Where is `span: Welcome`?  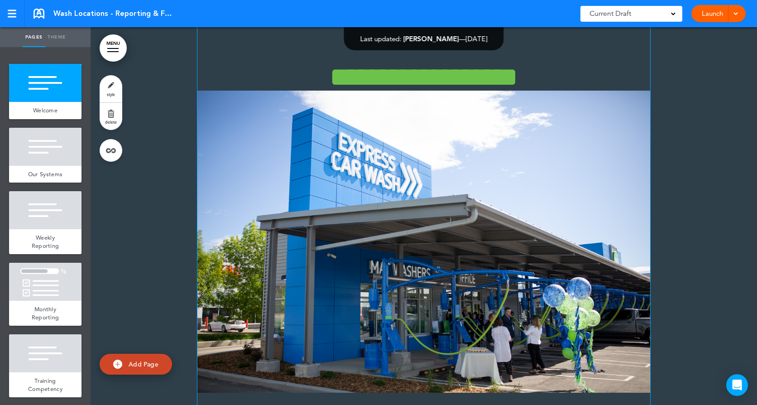
span: Welcome is located at coordinates (45, 110).